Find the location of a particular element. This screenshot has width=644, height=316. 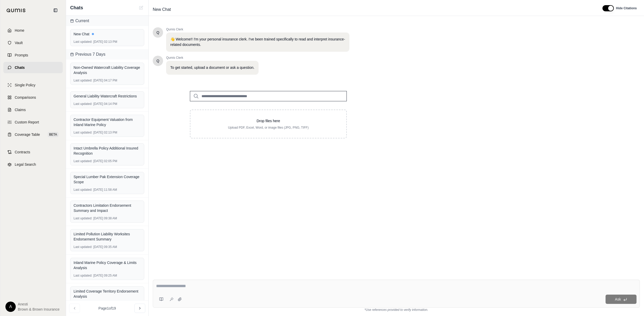

div: General Liability Watercraft Restrictions is located at coordinates (107, 96).